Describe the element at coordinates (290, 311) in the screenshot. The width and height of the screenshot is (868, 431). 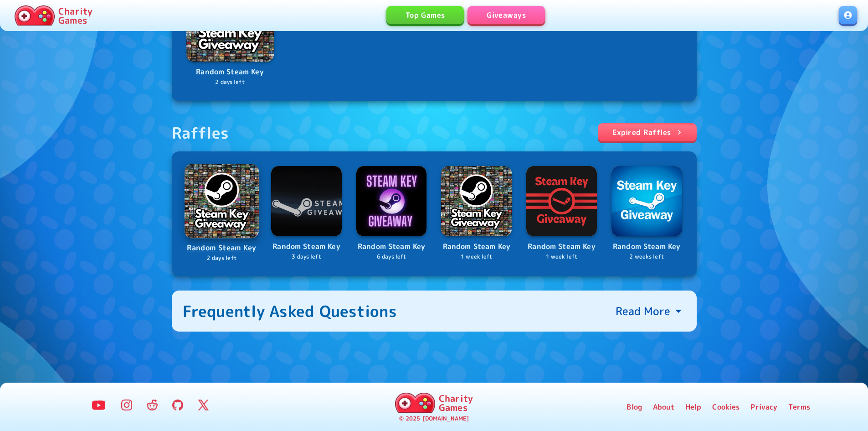
I see `div: Frequently Asked Questions` at that location.